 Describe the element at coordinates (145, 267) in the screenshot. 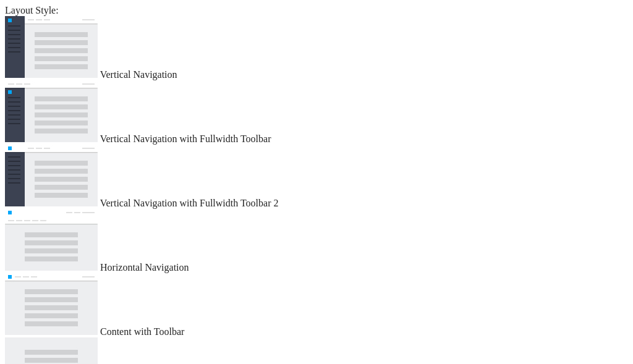

I see `span: Horizontal Navigation` at that location.